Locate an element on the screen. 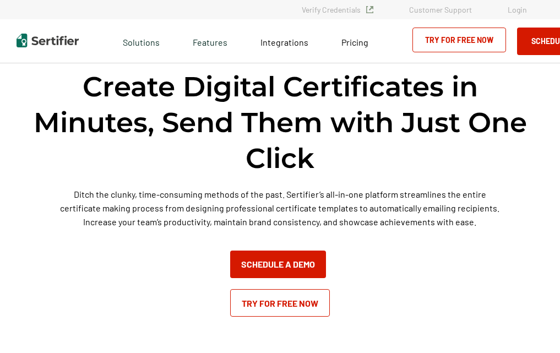  h1: Create Digital Certificates in Minutes, Send Them with Just One Click is located at coordinates (279, 122).